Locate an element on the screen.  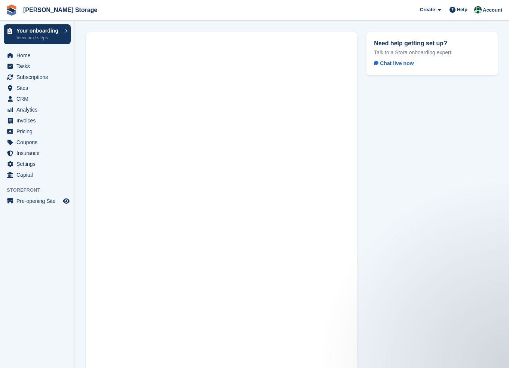
a: Preview store is located at coordinates (66, 201).